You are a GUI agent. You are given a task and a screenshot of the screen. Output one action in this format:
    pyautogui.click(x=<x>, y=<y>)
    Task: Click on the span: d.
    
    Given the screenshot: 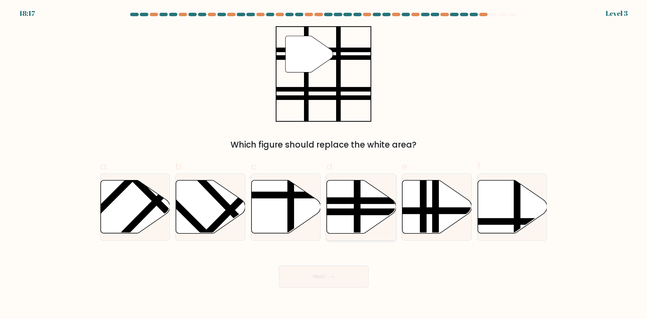 What is the action you would take?
    pyautogui.click(x=330, y=166)
    